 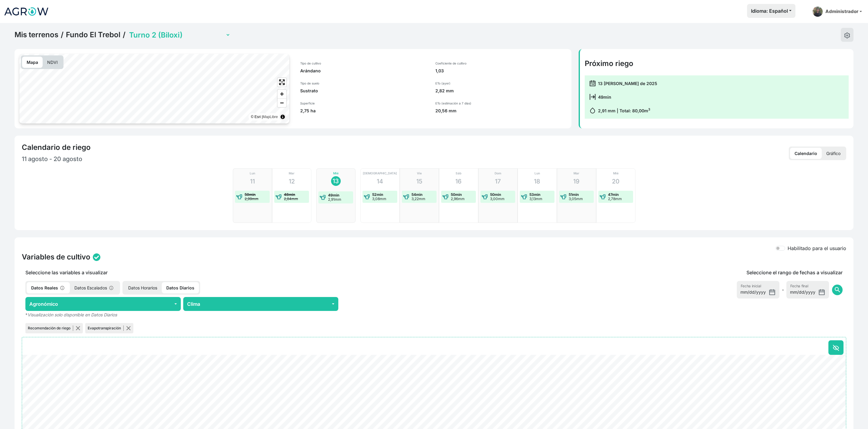 I want to click on p: 3,22mm, so click(x=419, y=199).